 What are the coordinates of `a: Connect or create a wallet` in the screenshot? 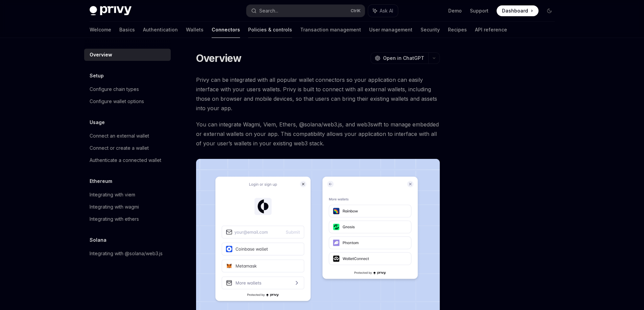 It's located at (127, 148).